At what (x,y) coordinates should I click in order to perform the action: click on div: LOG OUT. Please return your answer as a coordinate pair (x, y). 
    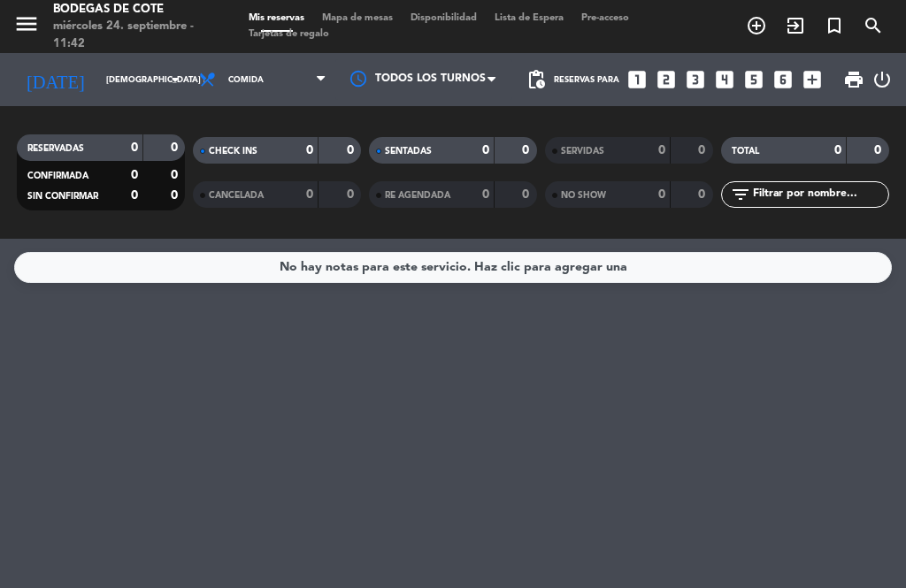
    Looking at the image, I should click on (882, 79).